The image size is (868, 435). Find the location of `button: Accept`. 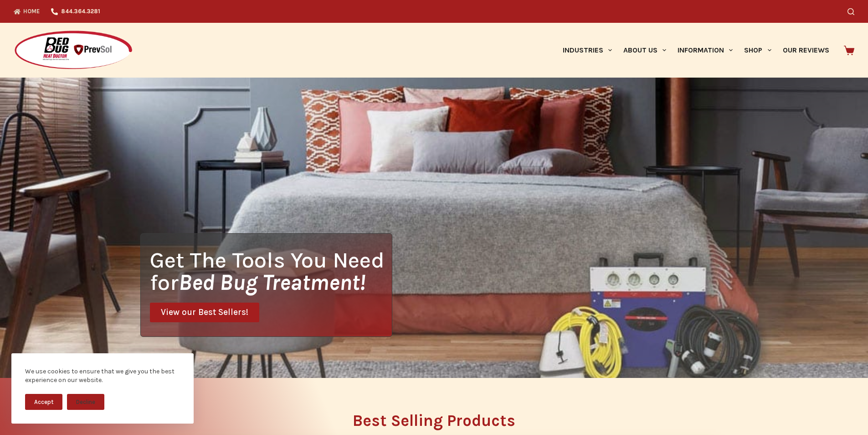

button: Accept is located at coordinates (44, 402).